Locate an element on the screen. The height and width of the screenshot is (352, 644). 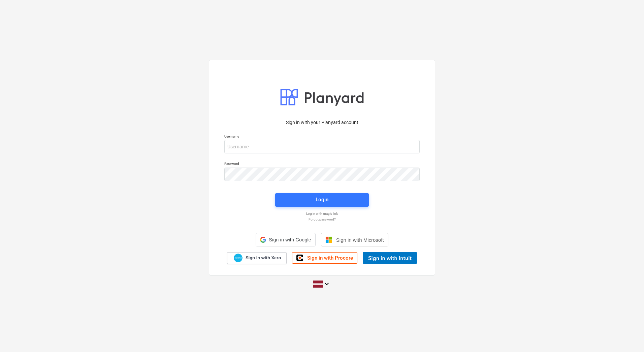
span: Sign in with Microsoft is located at coordinates (360, 239).